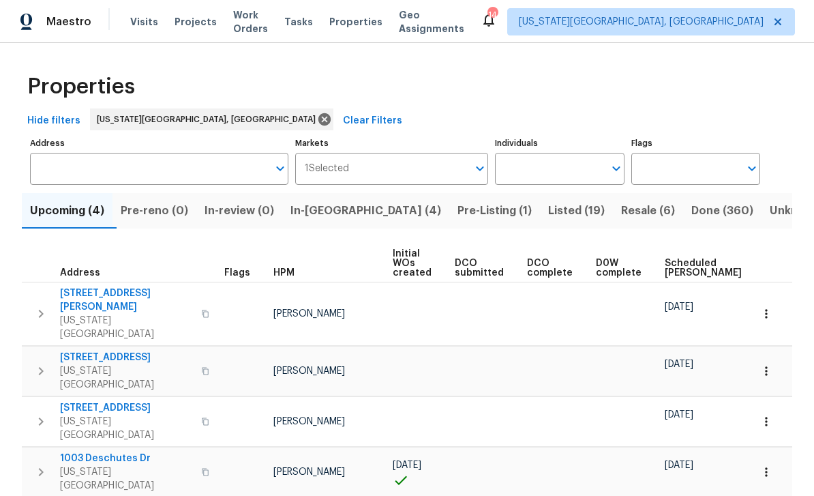 This screenshot has height=496, width=814. What do you see at coordinates (250, 22) in the screenshot?
I see `span: Work Orders` at bounding box center [250, 22].